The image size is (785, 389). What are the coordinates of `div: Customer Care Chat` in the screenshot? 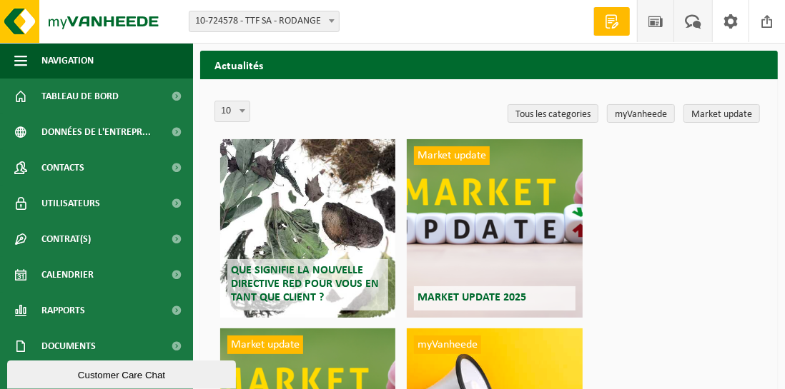 It's located at (114, 17).